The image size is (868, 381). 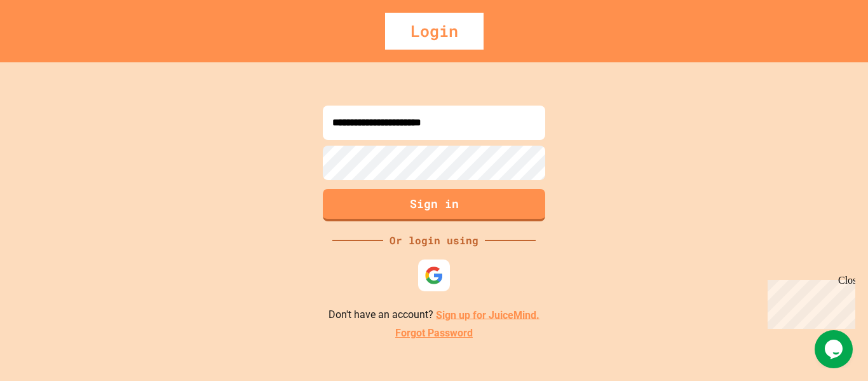 What do you see at coordinates (434, 31) in the screenshot?
I see `div: Login` at bounding box center [434, 31].